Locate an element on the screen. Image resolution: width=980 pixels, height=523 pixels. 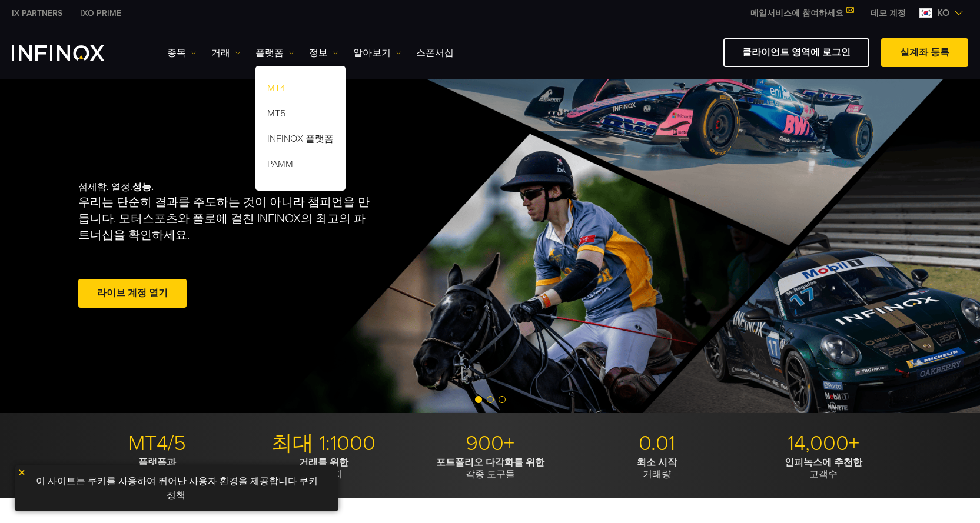
a: 종목 is located at coordinates (182, 53).